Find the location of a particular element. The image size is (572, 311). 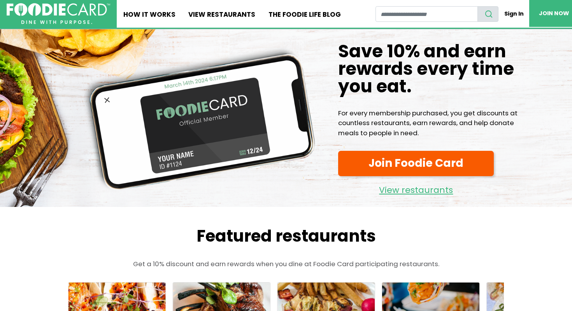

button: search is located at coordinates (488, 14).